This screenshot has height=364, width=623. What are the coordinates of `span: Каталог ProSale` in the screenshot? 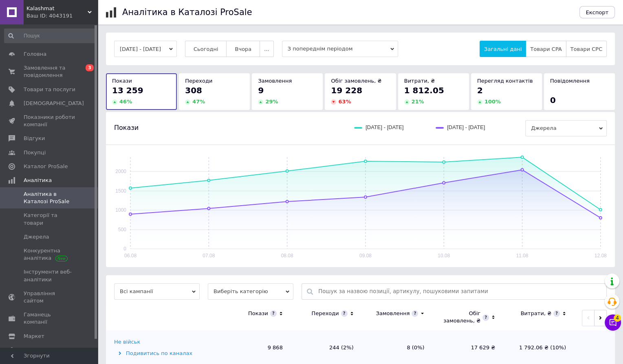 It's located at (46, 167).